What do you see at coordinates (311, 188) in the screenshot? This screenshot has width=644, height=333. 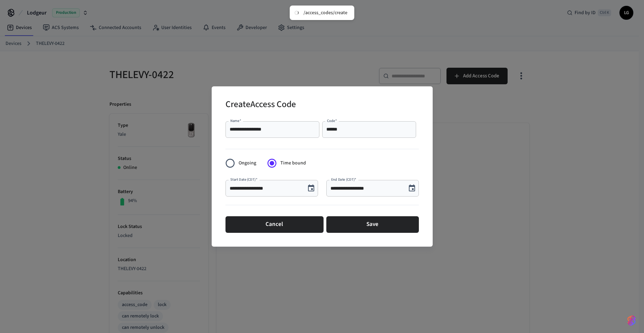 I see `button: Choose date, selected date is Sep 12, 2025` at bounding box center [311, 188].